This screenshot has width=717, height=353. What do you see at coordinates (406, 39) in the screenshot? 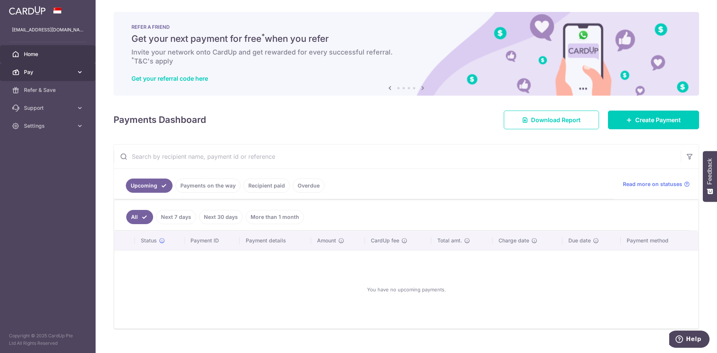
I see `h5: Get your next payment for free when you refer` at bounding box center [406, 39].